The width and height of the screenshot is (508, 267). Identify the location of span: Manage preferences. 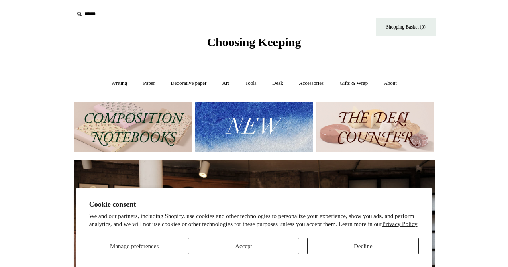
(134, 246).